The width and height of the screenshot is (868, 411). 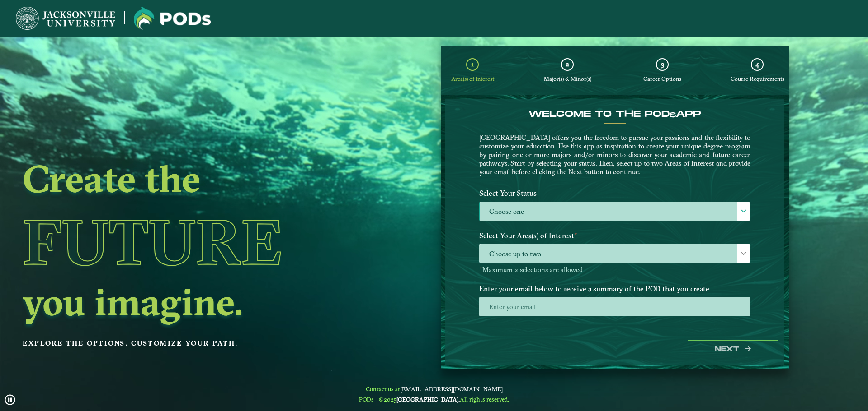 I want to click on label: Enter your email below to receive a summary of the POD that you create., so click(x=615, y=288).